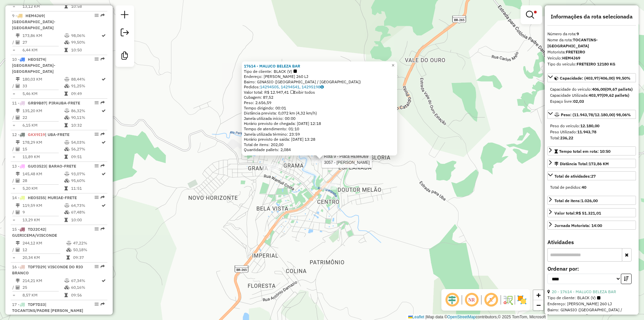 The width and height of the screenshot is (644, 320). I want to click on td: 173,86 KM, so click(43, 36).